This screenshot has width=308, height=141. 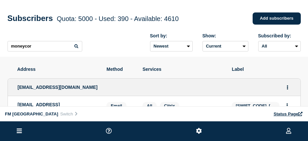 What do you see at coordinates (149, 105) in the screenshot?
I see `span: All` at bounding box center [149, 105].